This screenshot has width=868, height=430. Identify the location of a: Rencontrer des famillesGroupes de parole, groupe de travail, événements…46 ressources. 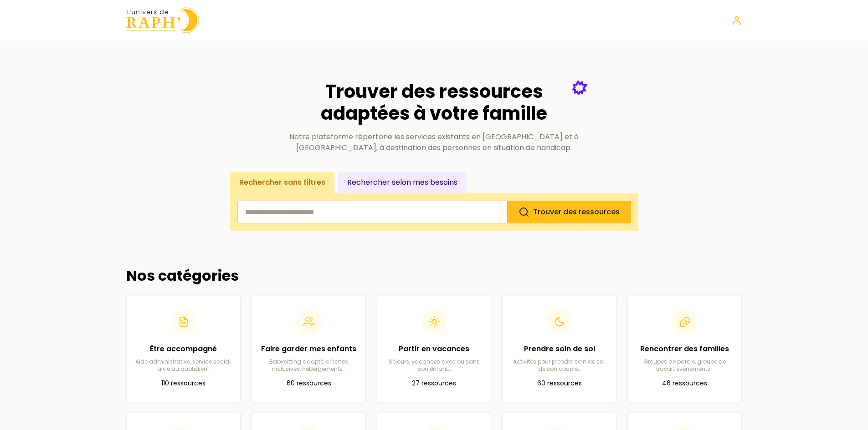
(684, 349).